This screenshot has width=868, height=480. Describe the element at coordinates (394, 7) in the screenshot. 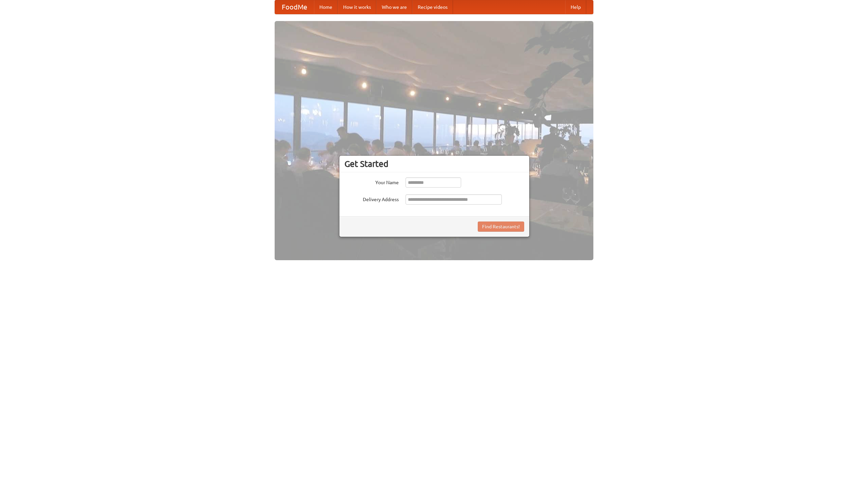

I see `a: Who we are` at that location.